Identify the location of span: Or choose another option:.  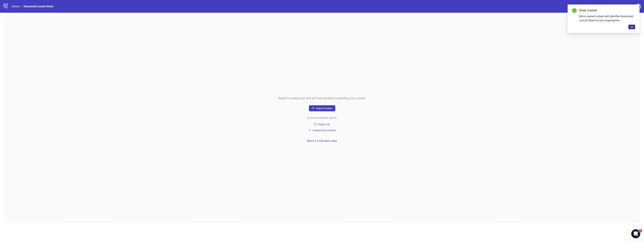
(322, 118).